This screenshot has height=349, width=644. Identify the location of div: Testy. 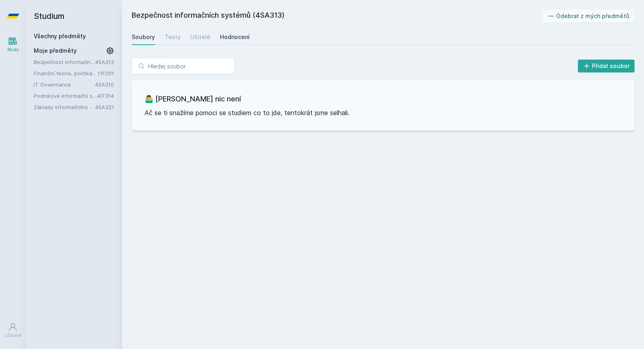
(173, 37).